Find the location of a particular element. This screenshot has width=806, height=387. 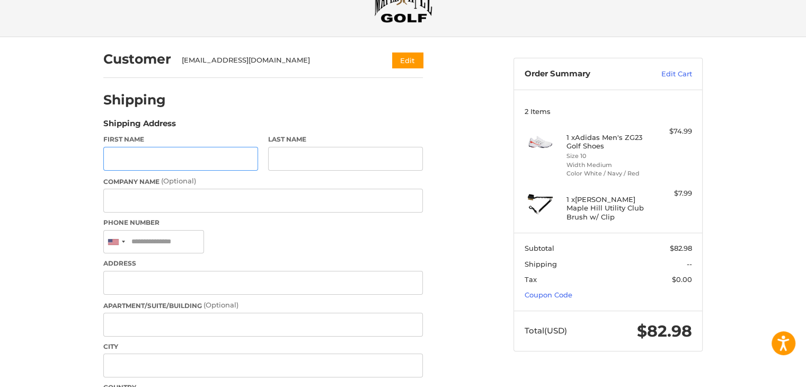

li: Width Medium is located at coordinates (607, 165).